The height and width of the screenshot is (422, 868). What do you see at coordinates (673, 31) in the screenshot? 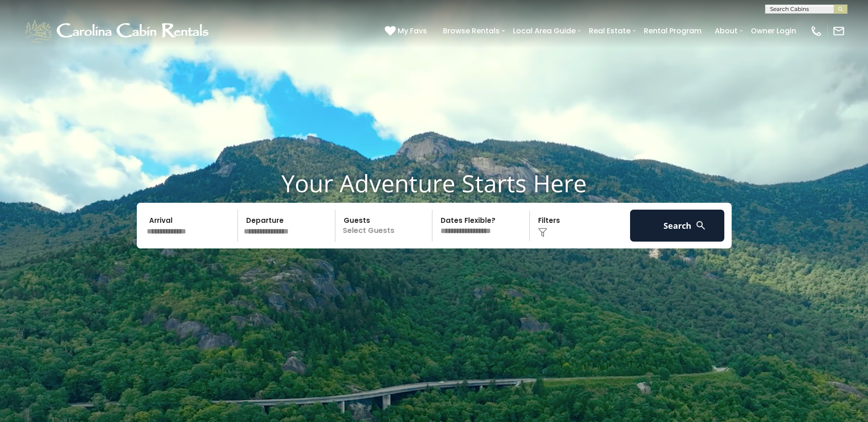
I see `a: Rental Program` at bounding box center [673, 31].